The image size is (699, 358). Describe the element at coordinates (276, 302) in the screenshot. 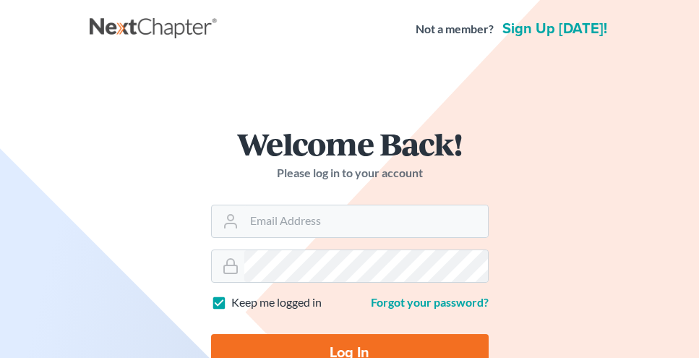

I see `label: Keep me logged in` at that location.